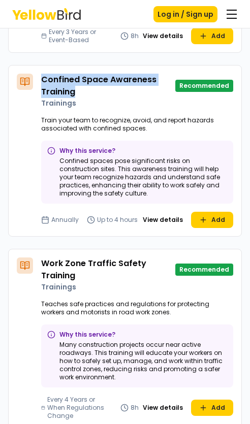 This screenshot has width=250, height=424. What do you see at coordinates (117, 220) in the screenshot?
I see `p: Up to 4 hours` at bounding box center [117, 220].